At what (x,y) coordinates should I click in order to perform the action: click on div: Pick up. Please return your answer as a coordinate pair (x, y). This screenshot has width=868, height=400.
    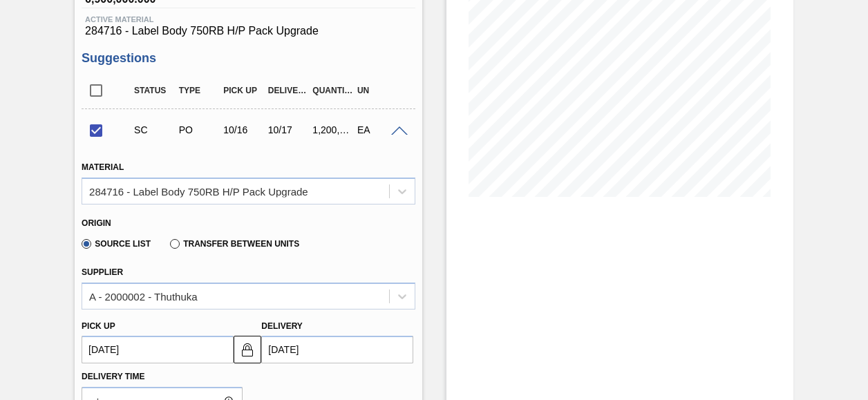
    Looking at the image, I should click on (243, 90).